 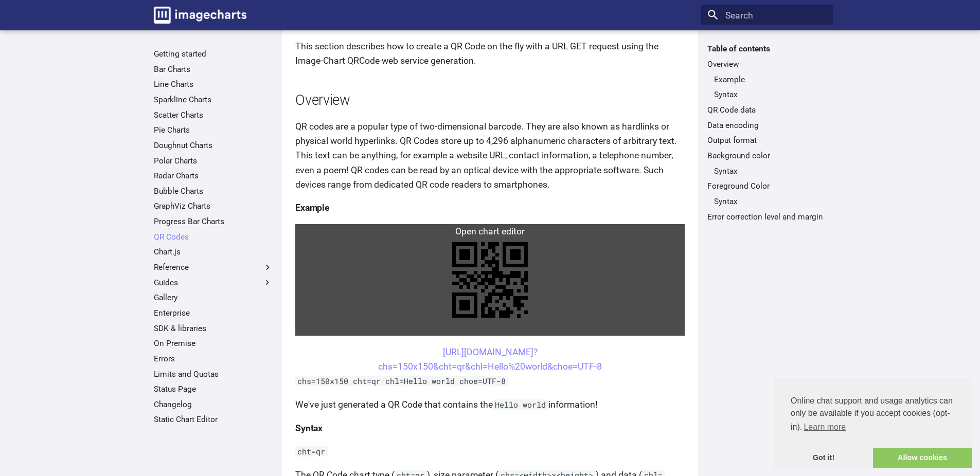 What do you see at coordinates (520, 404) in the screenshot?
I see `code: Hello world` at bounding box center [520, 404].